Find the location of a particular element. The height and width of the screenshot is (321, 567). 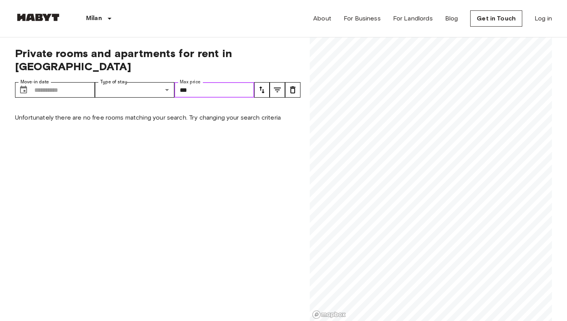

a: For Landlords is located at coordinates (413, 19).